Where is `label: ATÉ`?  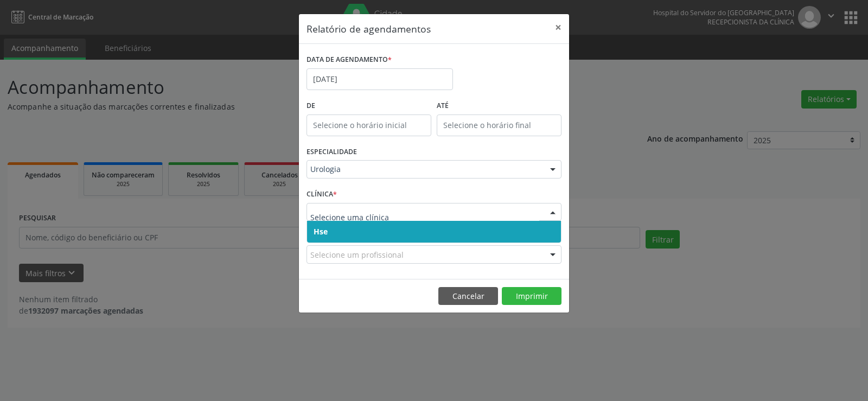 label: ATÉ is located at coordinates (499, 106).